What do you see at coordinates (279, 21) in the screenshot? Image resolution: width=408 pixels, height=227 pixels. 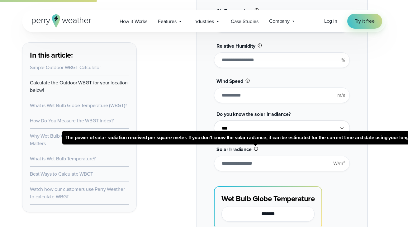 I see `span: Company` at bounding box center [279, 21].